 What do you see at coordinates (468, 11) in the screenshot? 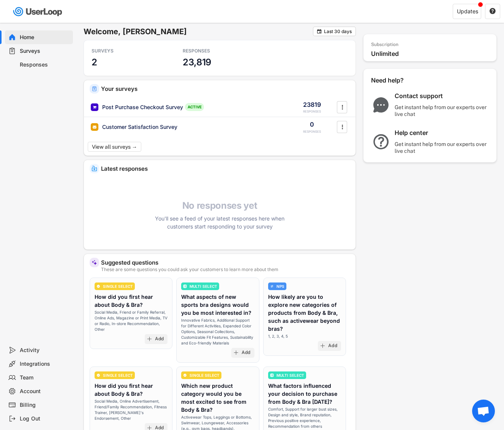
I see `div: Updates` at bounding box center [468, 11].